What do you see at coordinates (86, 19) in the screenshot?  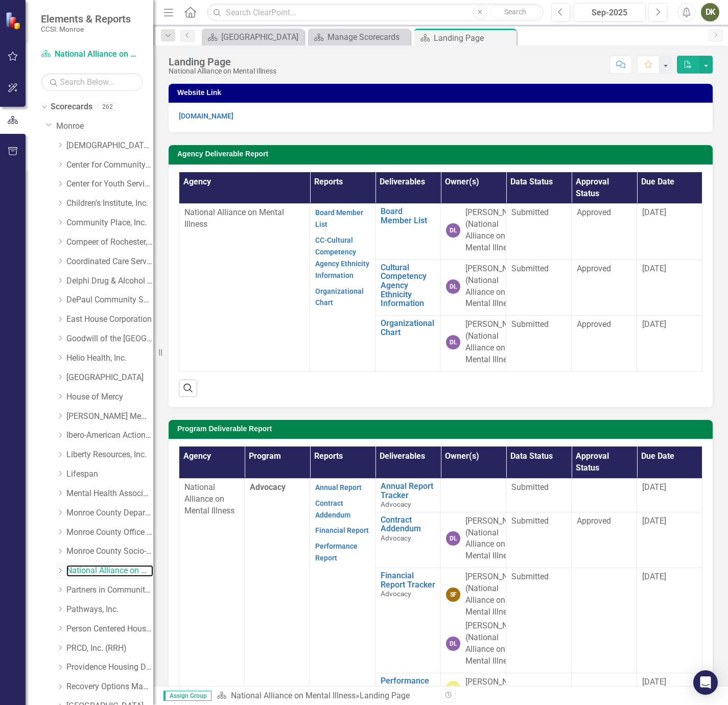 I see `span: Elements & Reports` at bounding box center [86, 19].